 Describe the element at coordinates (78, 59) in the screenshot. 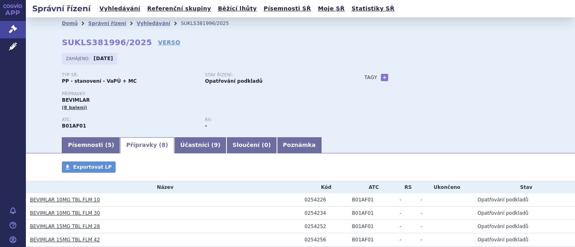

I see `span: Zahájeno:` at that location.